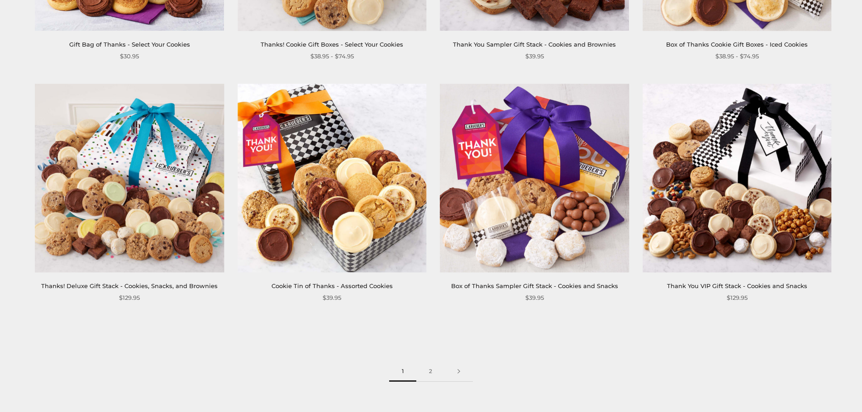 This screenshot has height=412, width=862. I want to click on img: Cookie Tin of Thanks - Assorted Cookies, so click(332, 178).